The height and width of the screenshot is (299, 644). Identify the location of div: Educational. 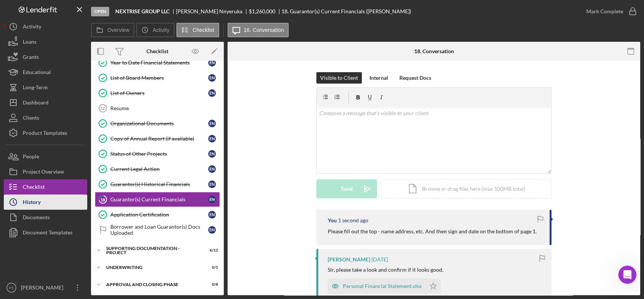
(37, 73).